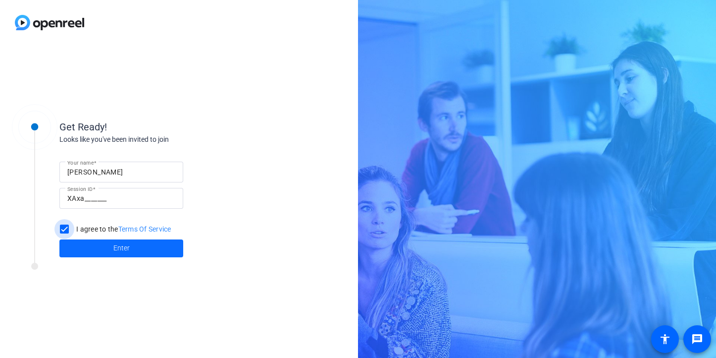 Image resolution: width=716 pixels, height=358 pixels. What do you see at coordinates (159, 127) in the screenshot?
I see `div: Get Ready!` at bounding box center [159, 127].